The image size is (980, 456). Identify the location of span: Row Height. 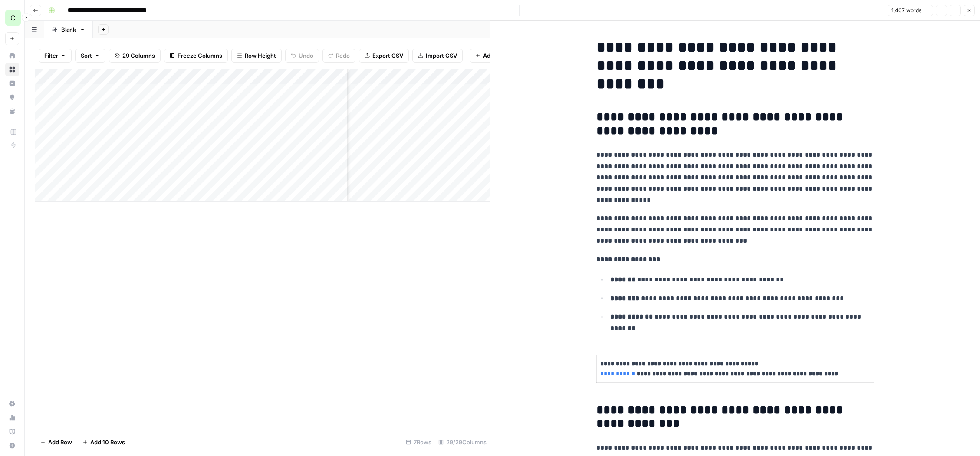
(261, 56).